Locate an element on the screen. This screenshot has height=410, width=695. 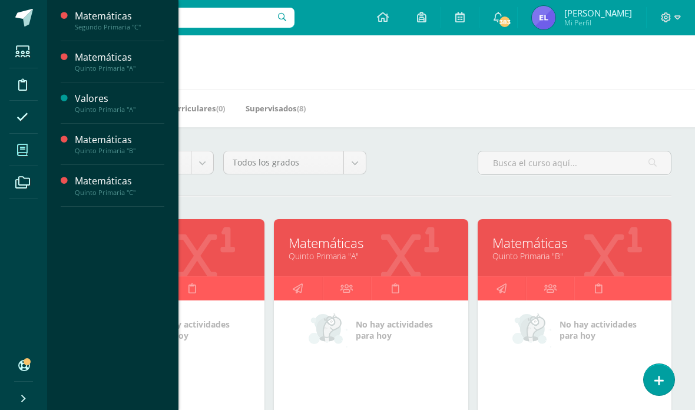
a: MatemáticasQuinto Primaria "B" is located at coordinates (120, 144).